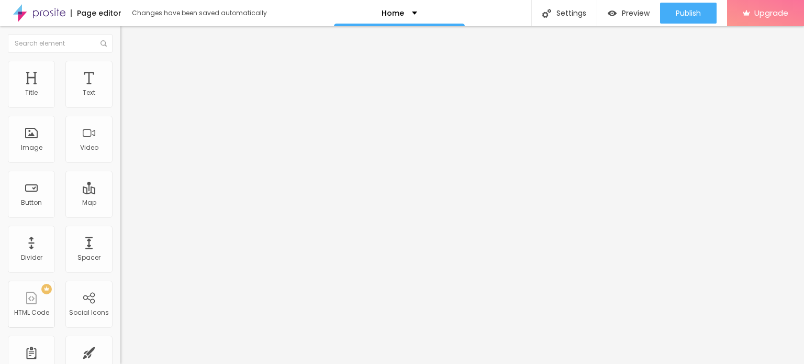 Image resolution: width=804 pixels, height=364 pixels. What do you see at coordinates (199, 13) in the screenshot?
I see `div: Changes have been saved automatically` at bounding box center [199, 13].